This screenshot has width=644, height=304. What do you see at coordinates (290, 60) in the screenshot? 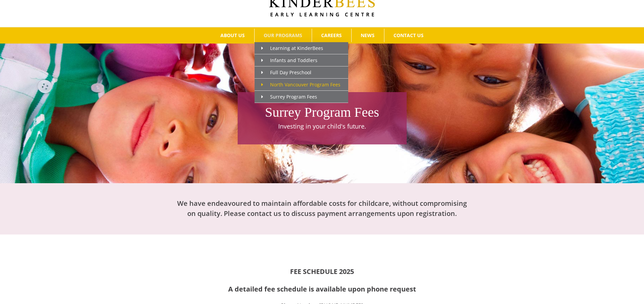
I see `span: Infants and Toddlers` at bounding box center [290, 60].